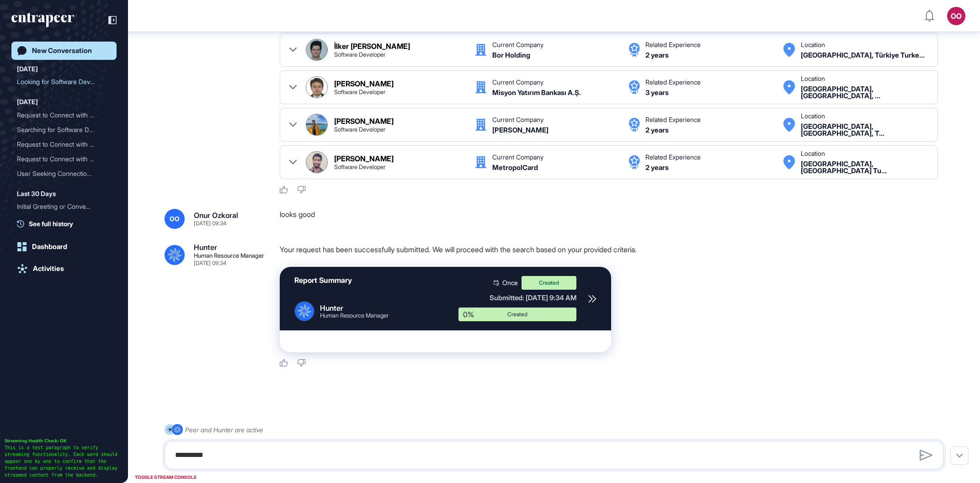 This screenshot has width=980, height=483. Describe the element at coordinates (60, 207) in the screenshot. I see `div: Initial Greeting or Conve...` at that location.